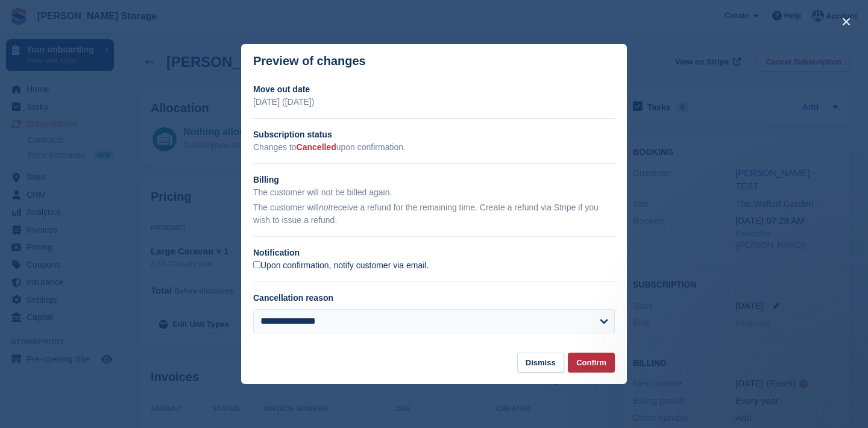 Image resolution: width=868 pixels, height=428 pixels. I want to click on h2: Move out date, so click(434, 89).